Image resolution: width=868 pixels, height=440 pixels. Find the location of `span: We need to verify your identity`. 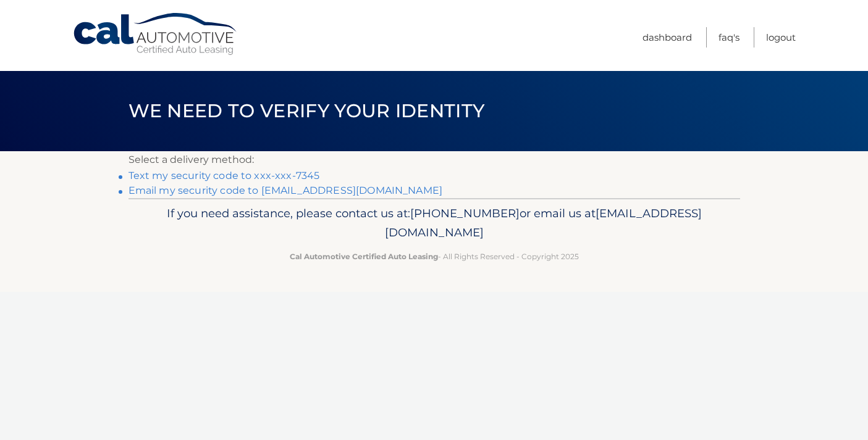

span: We need to verify your identity is located at coordinates (306, 111).